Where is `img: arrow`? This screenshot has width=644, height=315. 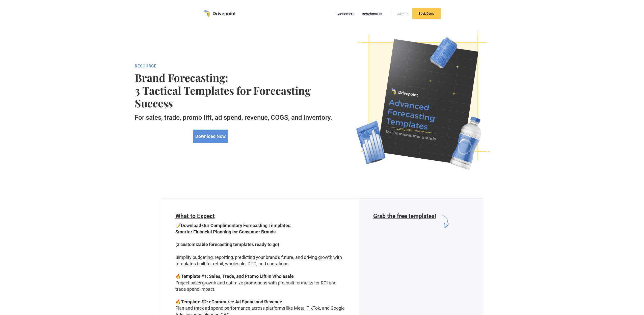
img: arrow is located at coordinates (444, 221).